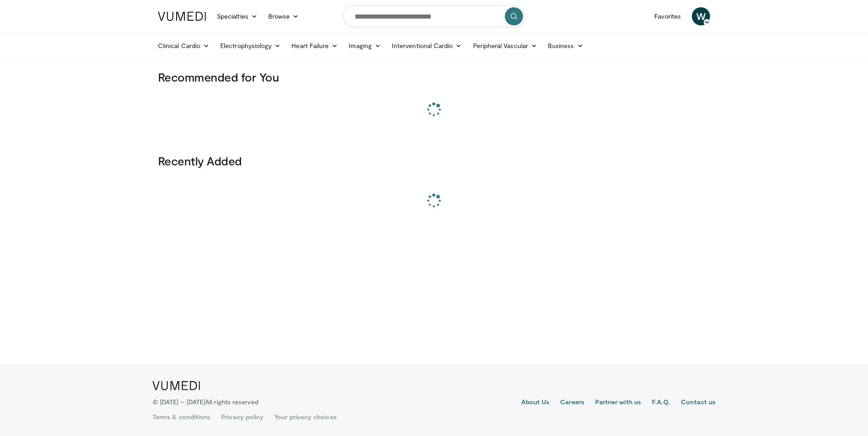 The image size is (868, 436). I want to click on a: Heart Failure, so click(314, 46).